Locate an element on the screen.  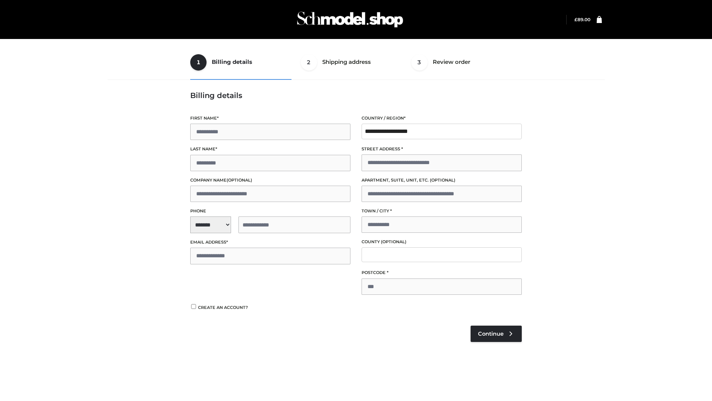
label: Phone is located at coordinates (270, 211).